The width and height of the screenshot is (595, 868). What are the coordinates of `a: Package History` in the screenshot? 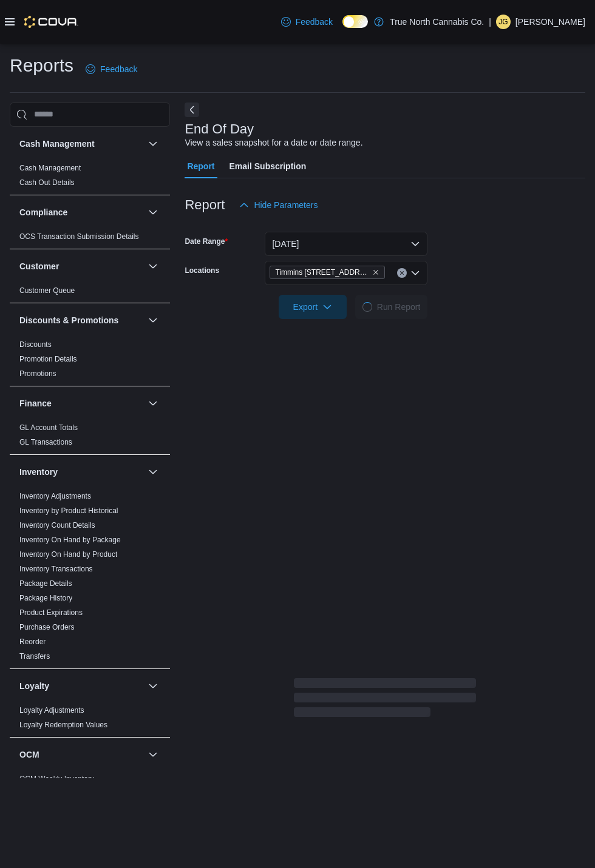 It's located at (45, 598).